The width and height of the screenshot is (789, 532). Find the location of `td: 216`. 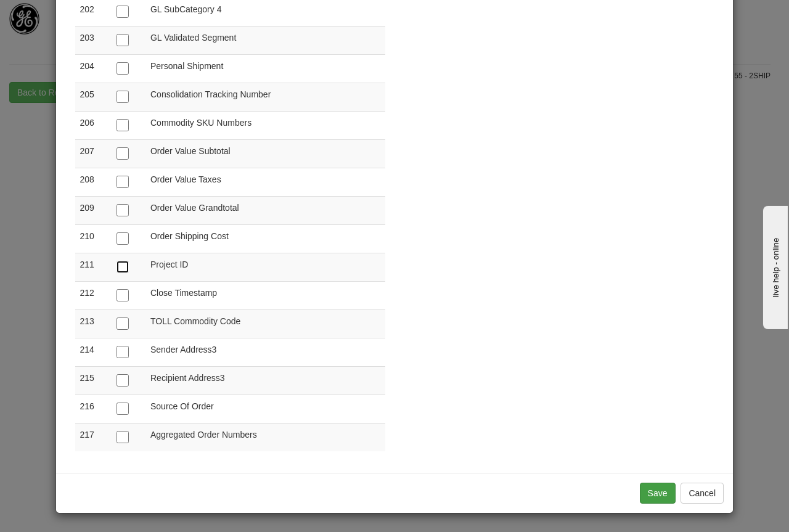

td: 216 is located at coordinates (94, 409).